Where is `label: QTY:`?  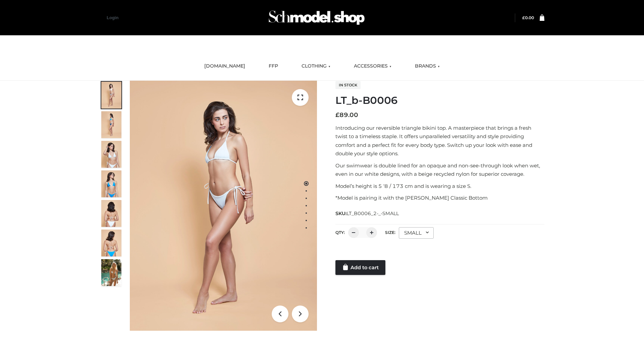 label: QTY: is located at coordinates (340, 232).